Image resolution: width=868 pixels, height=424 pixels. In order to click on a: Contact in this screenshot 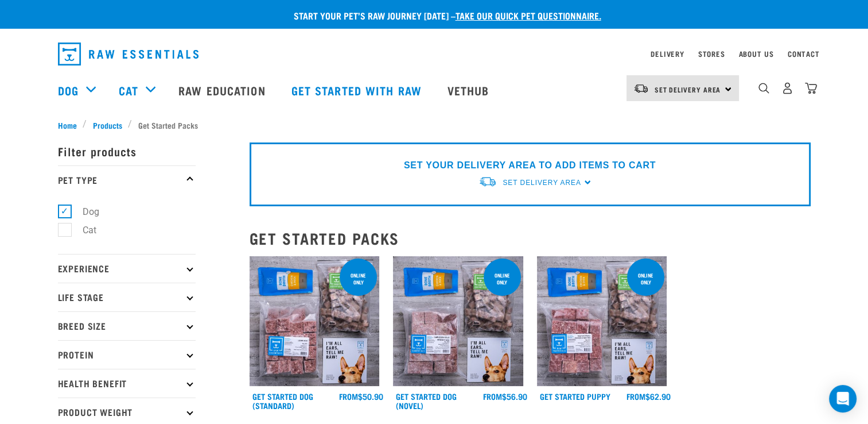, I will do `click(803, 53)`.